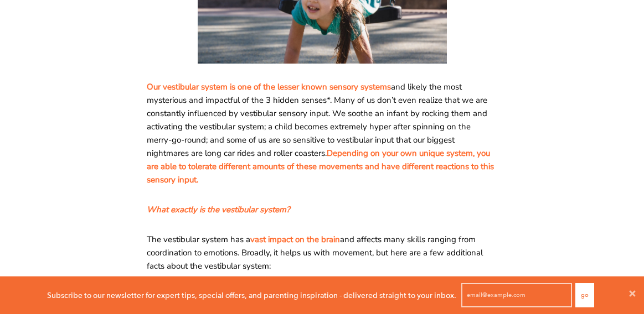 This screenshot has height=314, width=644. Describe the element at coordinates (322, 133) in the screenshot. I see `span: and likely the most mysterious and impactful of the 3 hidden senses*. Many of us don’t even reali...` at that location.